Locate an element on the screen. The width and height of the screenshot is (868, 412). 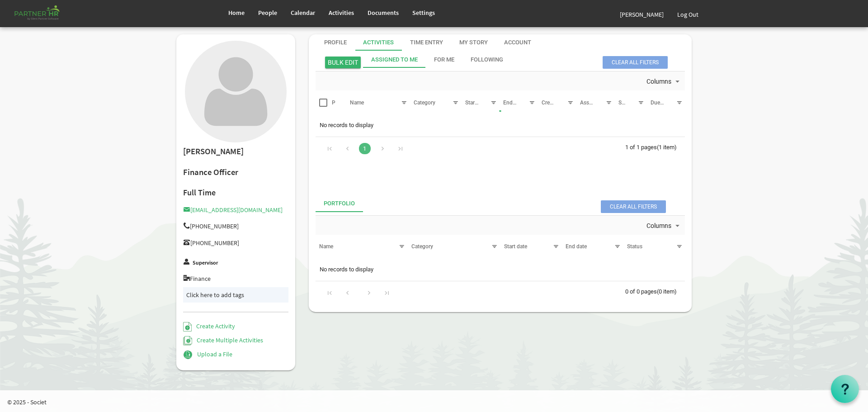
div: Columns is located at coordinates (664, 225).